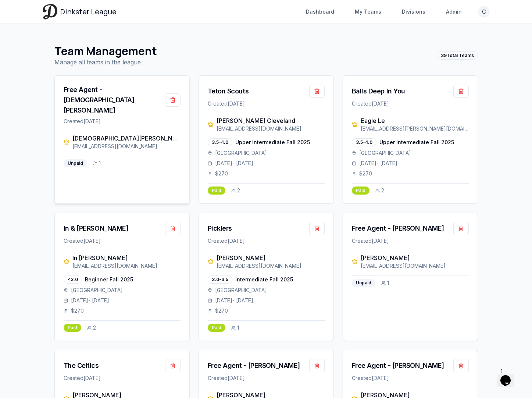 Image resolution: width=532 pixels, height=398 pixels. Describe the element at coordinates (368, 12) in the screenshot. I see `a: My Teams` at that location.